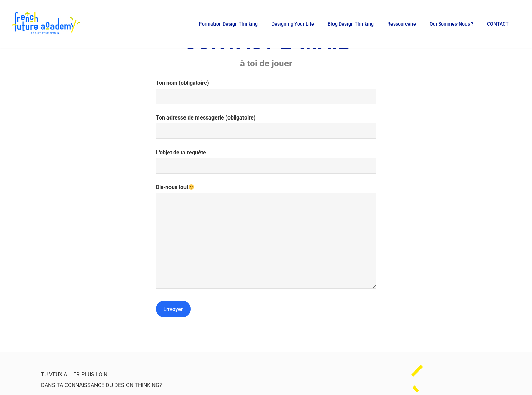  I want to click on input: Ton adresse de messagerie (obligatoire), so click(266, 131).